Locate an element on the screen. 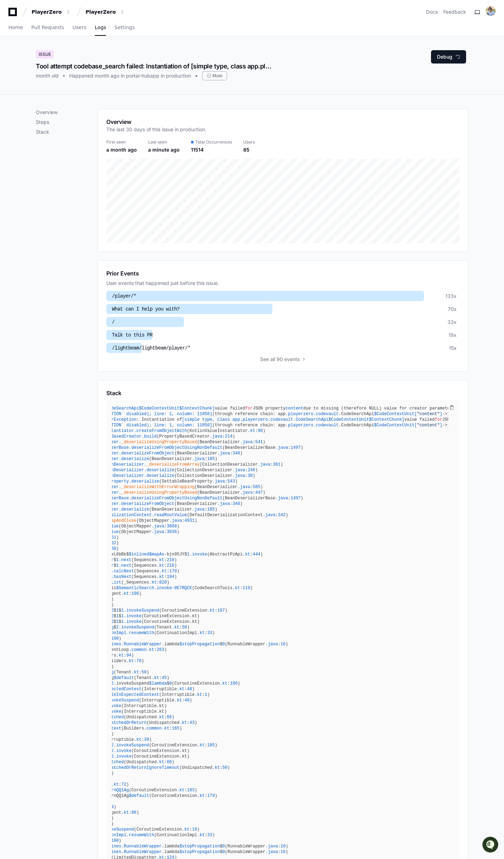 The width and height of the screenshot is (504, 859). span: 210 is located at coordinates (171, 560).